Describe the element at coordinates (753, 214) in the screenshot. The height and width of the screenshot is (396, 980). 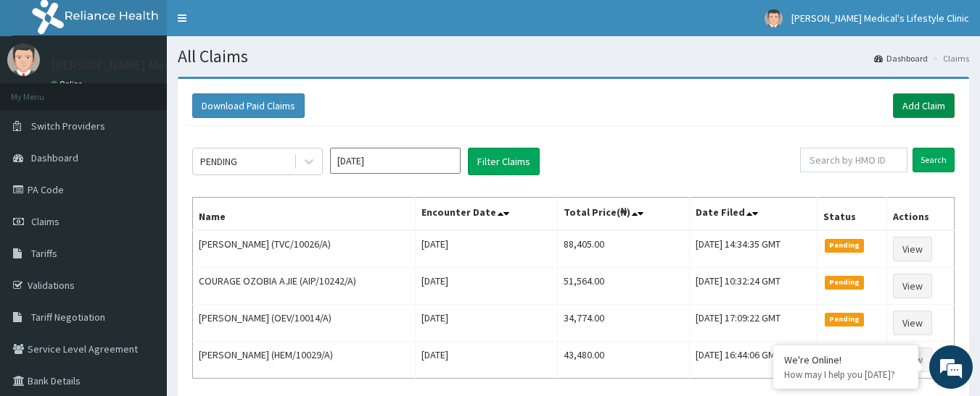
I see `th: Date Filed` at that location.